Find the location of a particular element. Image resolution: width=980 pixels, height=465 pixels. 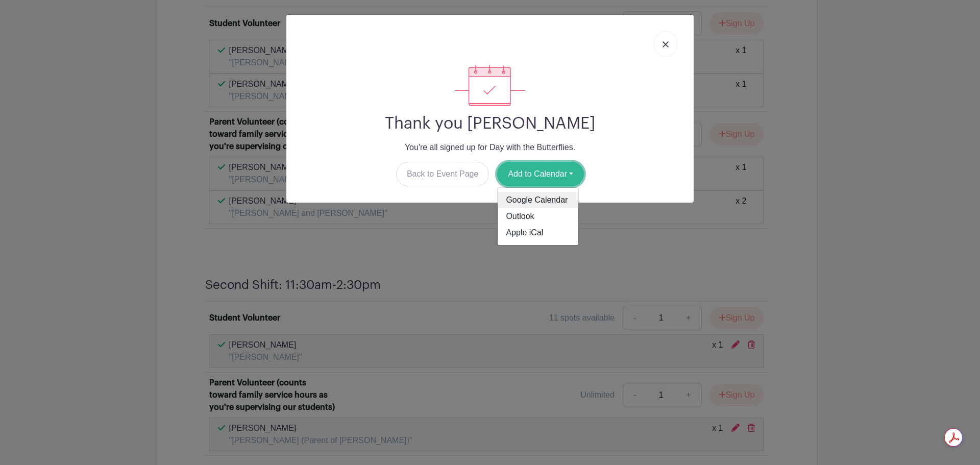

img: signup_complete-c468d5dda3e2740ee63a24cb0ba0d3ce5d8a4ecd24259e683200fb1569d990c8.svg is located at coordinates (490, 85).